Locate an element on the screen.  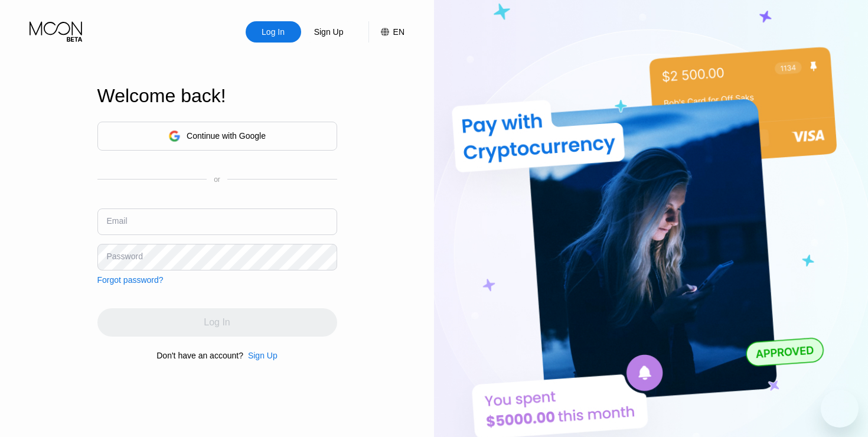
div: or is located at coordinates (217, 180).